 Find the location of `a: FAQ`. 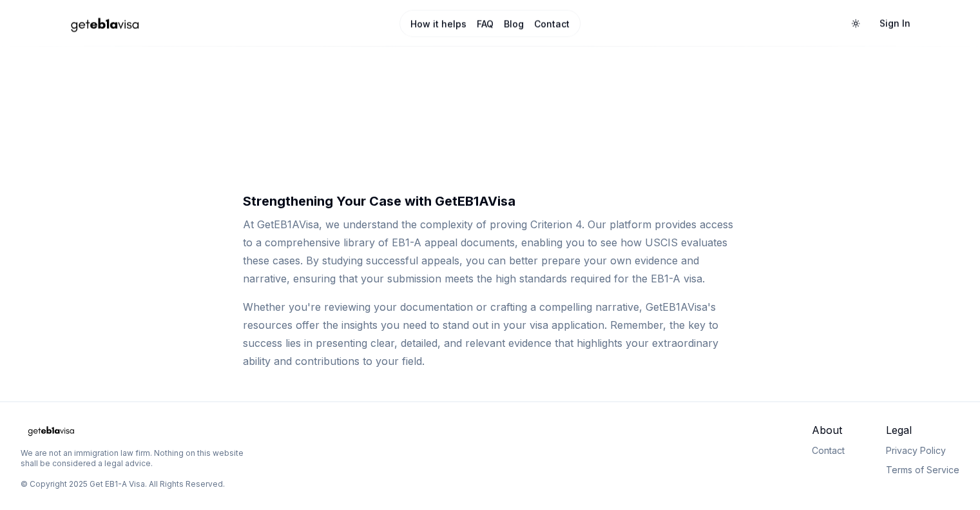

a: FAQ is located at coordinates (485, 24).